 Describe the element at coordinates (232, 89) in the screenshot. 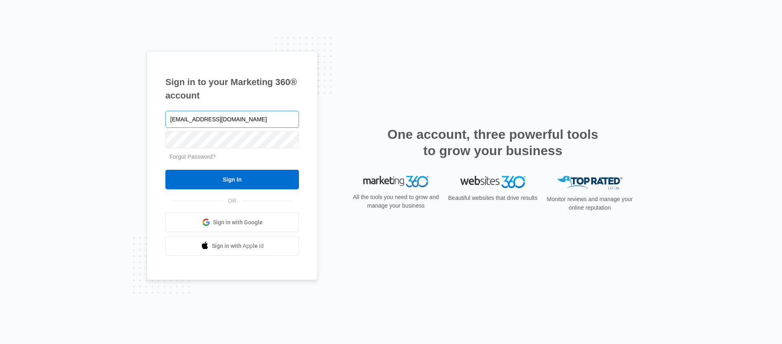

I see `h1: Sign in to your Marketing 360® account` at that location.